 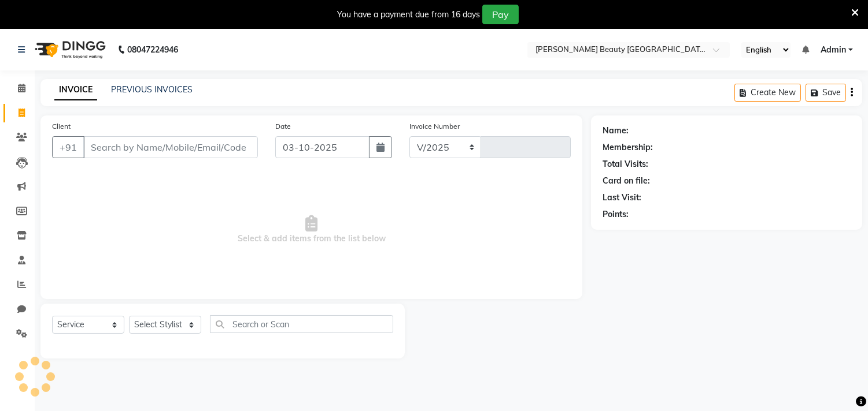 I want to click on b: 08047224946, so click(x=152, y=50).